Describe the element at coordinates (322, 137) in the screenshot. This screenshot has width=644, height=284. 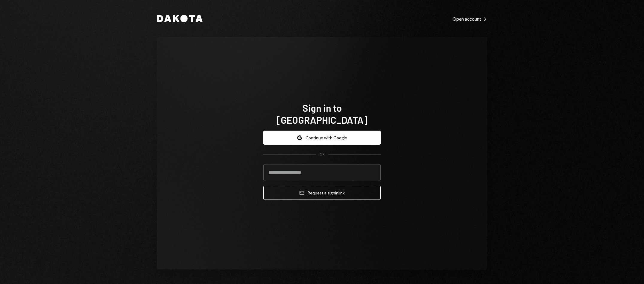
I see `button: Continue with Google` at that location.